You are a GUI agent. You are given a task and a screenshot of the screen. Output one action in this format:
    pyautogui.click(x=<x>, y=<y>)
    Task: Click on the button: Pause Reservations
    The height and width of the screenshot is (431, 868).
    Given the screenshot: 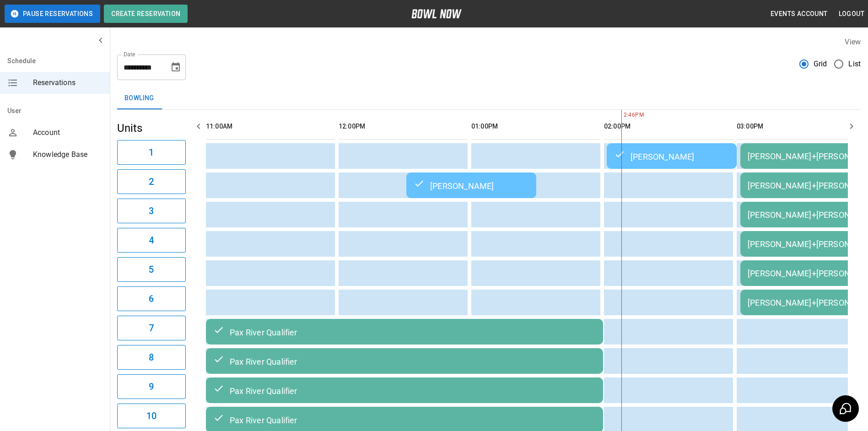 What is the action you would take?
    pyautogui.click(x=52, y=14)
    